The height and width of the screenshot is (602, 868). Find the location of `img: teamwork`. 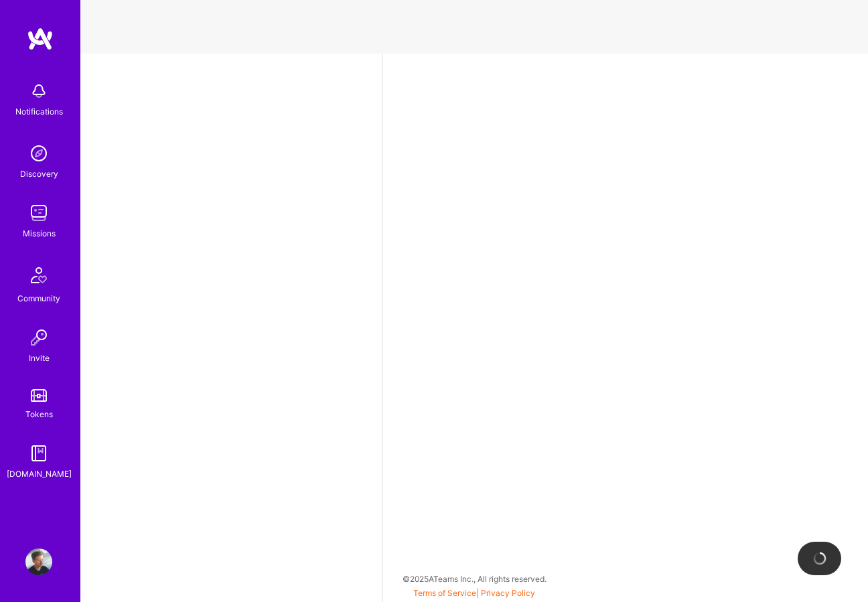

img: teamwork is located at coordinates (39, 213).